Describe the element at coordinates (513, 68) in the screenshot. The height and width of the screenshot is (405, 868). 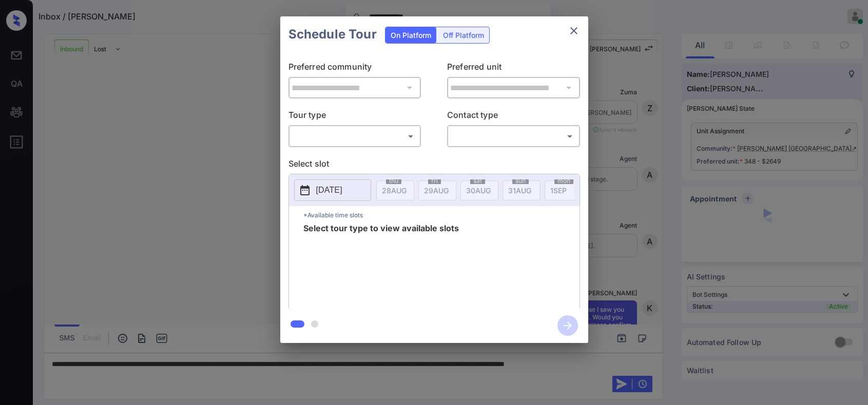
I see `p: Preferred unit` at that location.